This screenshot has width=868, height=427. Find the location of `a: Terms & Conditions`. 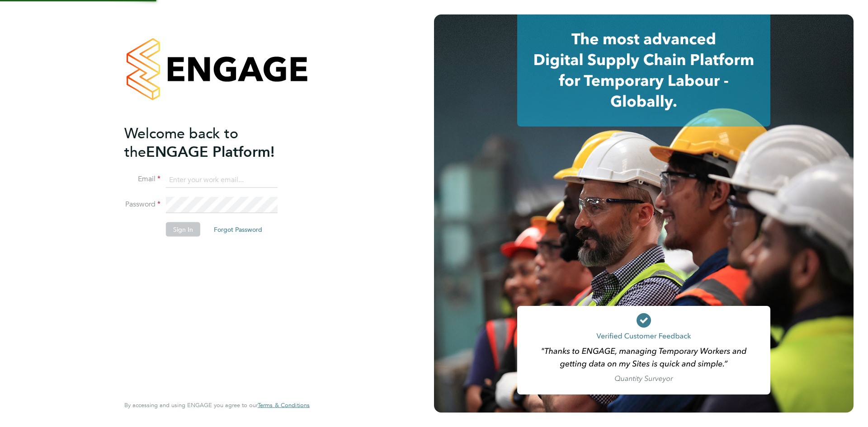

a: Terms & Conditions is located at coordinates (284, 405).